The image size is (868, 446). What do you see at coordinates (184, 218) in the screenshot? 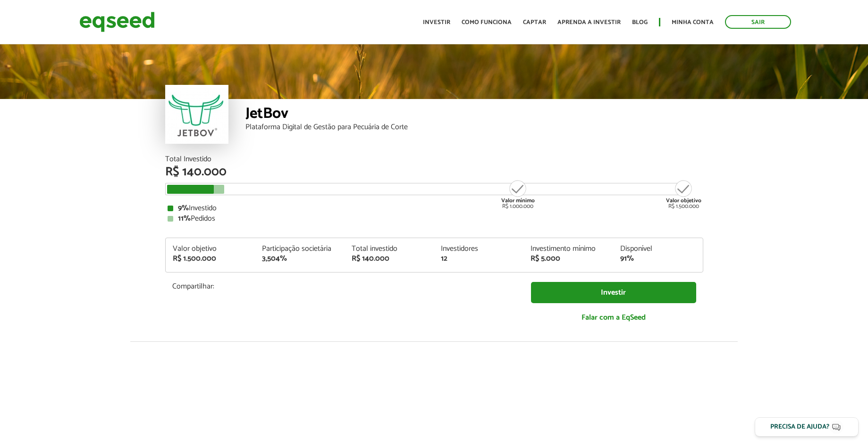
I see `strong: 11%` at bounding box center [184, 218].